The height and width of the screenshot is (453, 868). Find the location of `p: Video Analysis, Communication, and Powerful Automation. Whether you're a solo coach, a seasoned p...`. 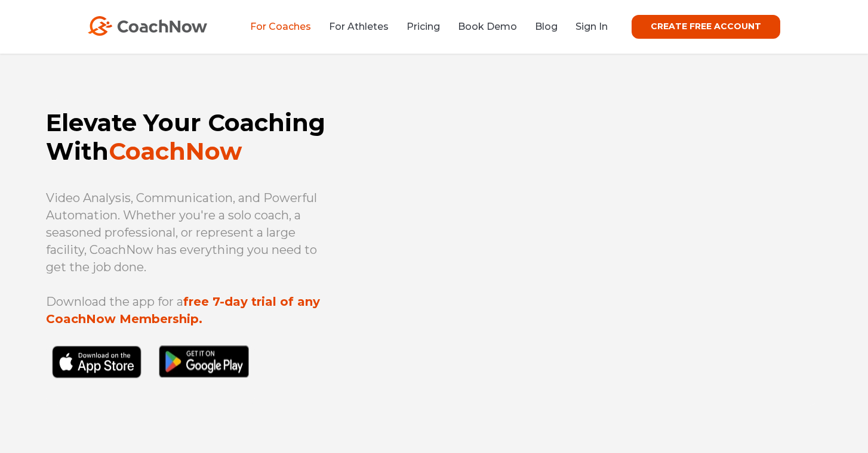

p: Video Analysis, Communication, and Powerful Automation. Whether you're a solo coach, a seasoned p... is located at coordinates (193, 233).